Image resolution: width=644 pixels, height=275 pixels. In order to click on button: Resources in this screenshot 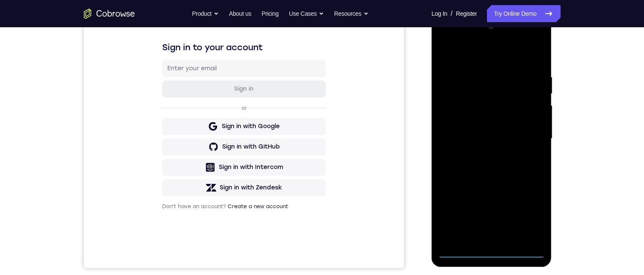, I will do `click(351, 14)`.